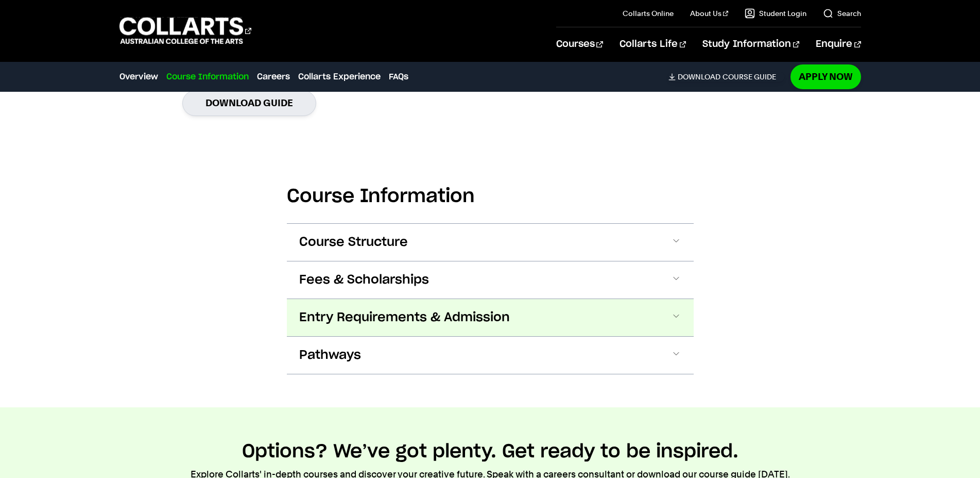 Image resolution: width=980 pixels, height=478 pixels. I want to click on button: Entry Requirements & Admission, so click(490, 318).